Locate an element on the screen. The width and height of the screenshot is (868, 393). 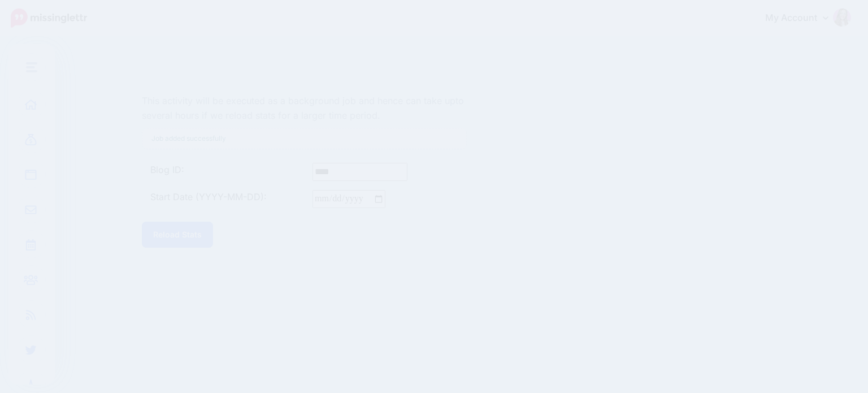
button: Reload Stats is located at coordinates (177, 235).